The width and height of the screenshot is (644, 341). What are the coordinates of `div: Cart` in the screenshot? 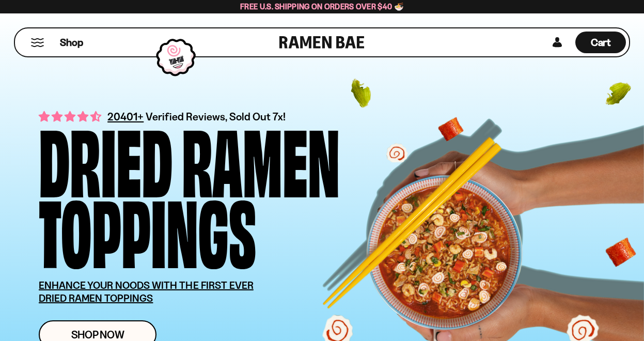 It's located at (601, 42).